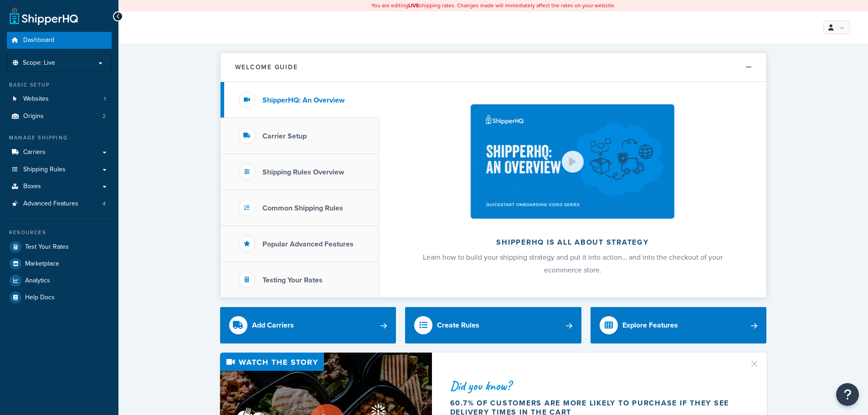 Image resolution: width=868 pixels, height=415 pixels. I want to click on li: Marketplace, so click(59, 263).